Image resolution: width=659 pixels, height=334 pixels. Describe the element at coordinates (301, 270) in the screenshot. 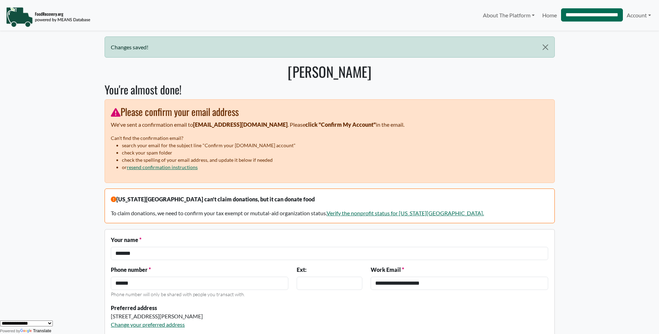

I see `label: Ext:` at that location.